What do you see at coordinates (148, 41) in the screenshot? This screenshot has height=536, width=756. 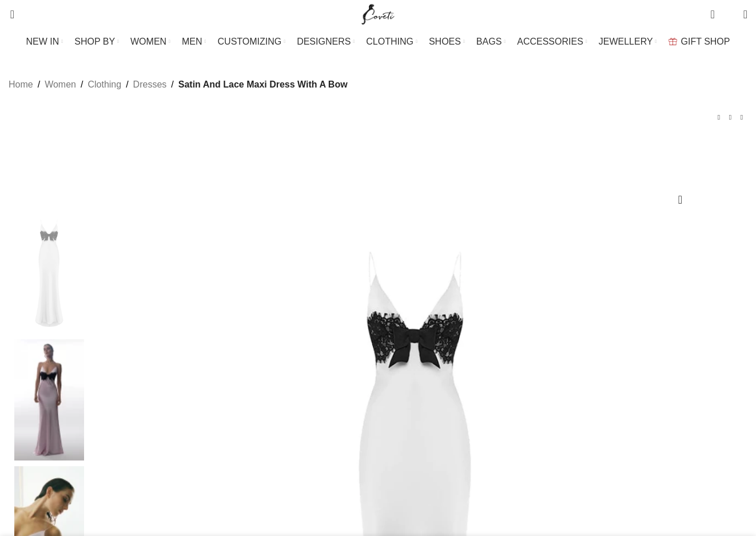 I see `span: WOMEN` at bounding box center [148, 41].